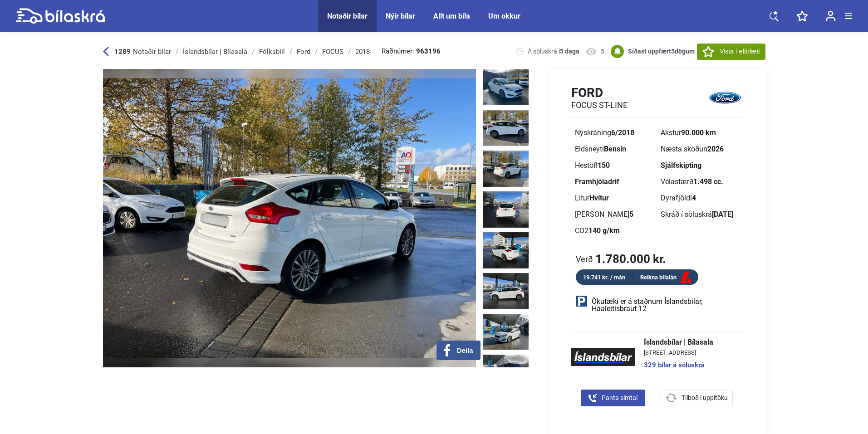  I want to click on b: 963196, so click(428, 51).